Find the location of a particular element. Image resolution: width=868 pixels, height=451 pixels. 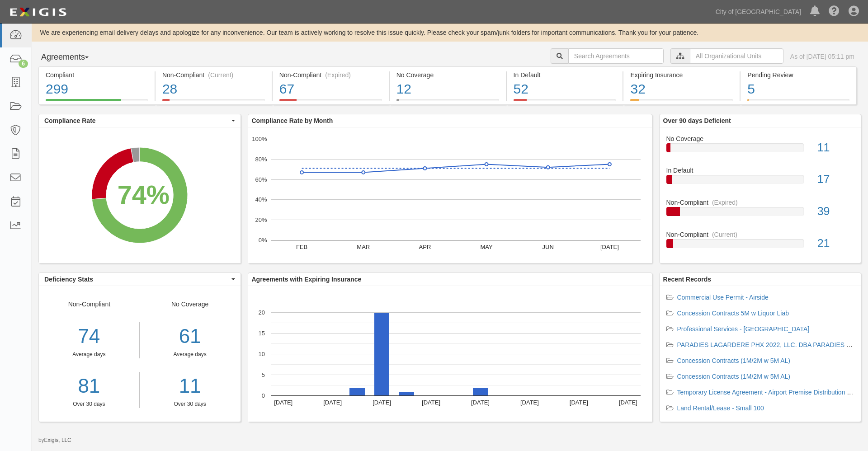

text: 0% is located at coordinates (262, 240).